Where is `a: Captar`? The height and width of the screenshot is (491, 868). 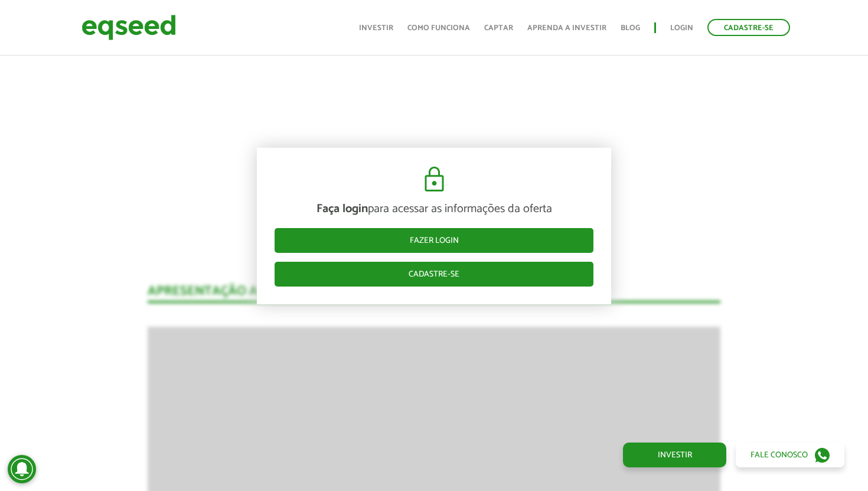
a: Captar is located at coordinates (499, 28).